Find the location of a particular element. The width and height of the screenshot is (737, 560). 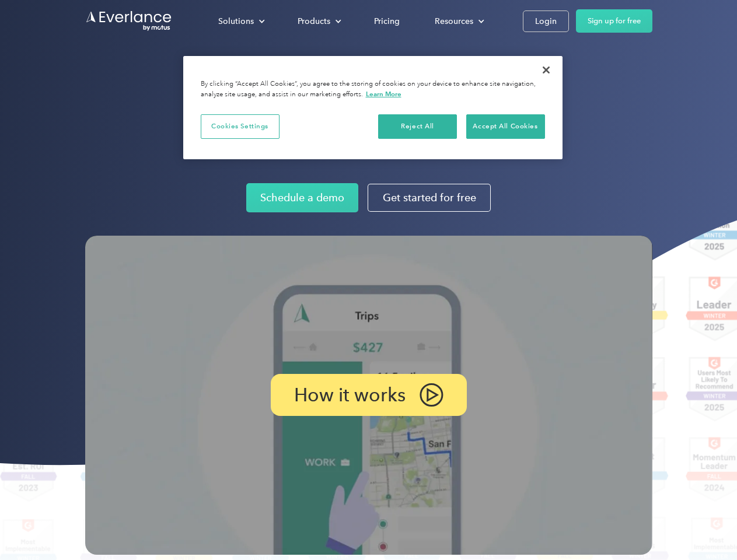

input: Submit is located at coordinates (115, 82).